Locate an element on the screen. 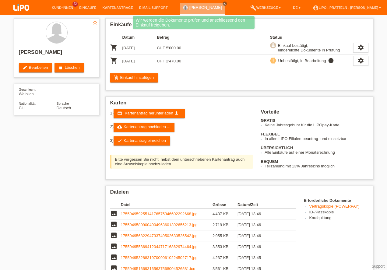 The height and width of the screenshot is (270, 387). span: Sprache is located at coordinates (63, 103).